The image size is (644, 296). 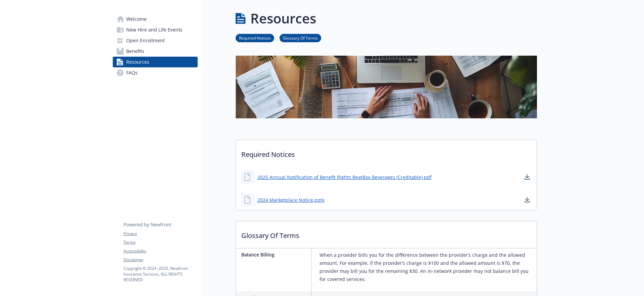 I want to click on p: Balance Billing, so click(x=275, y=254).